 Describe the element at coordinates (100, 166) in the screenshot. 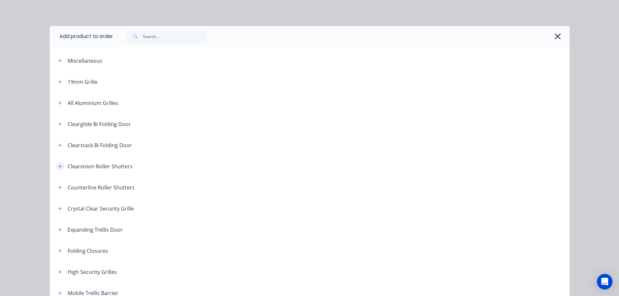

I see `div: Clearvision Roller Shutters` at that location.